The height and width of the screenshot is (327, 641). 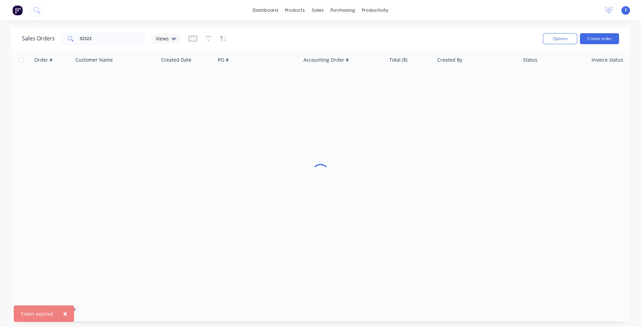 I want to click on div: productivity, so click(x=375, y=10).